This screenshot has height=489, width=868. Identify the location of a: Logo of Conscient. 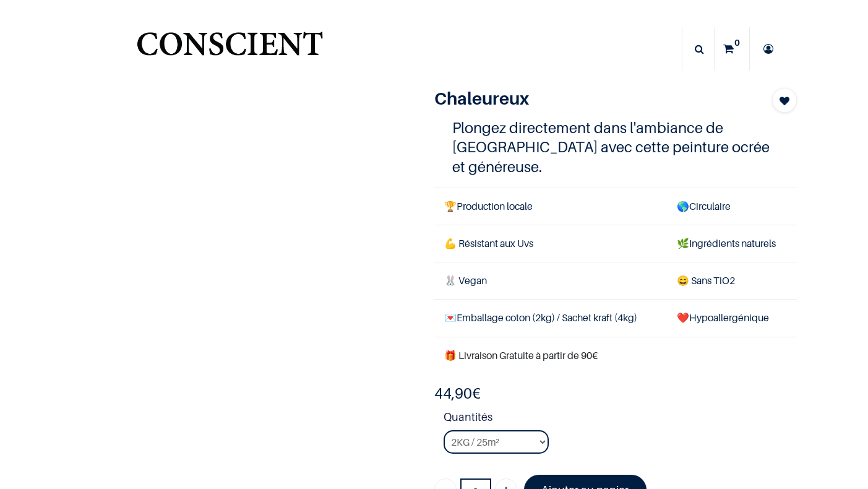
(230, 49).